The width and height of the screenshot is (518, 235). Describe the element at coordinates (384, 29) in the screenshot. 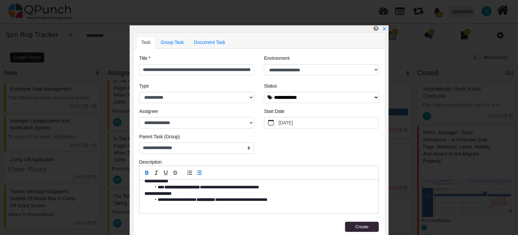

I see `svg: x` at that location.